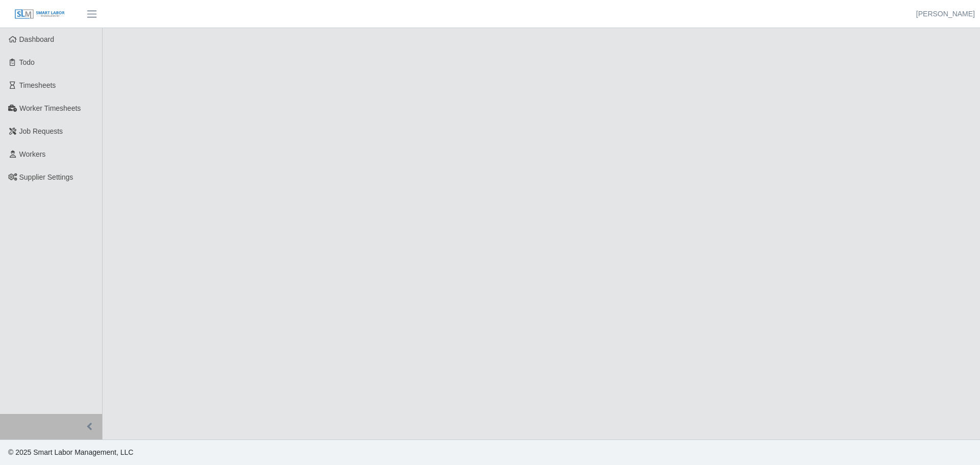 Image resolution: width=980 pixels, height=465 pixels. What do you see at coordinates (50, 109) in the screenshot?
I see `span: Worker Timesheets` at bounding box center [50, 109].